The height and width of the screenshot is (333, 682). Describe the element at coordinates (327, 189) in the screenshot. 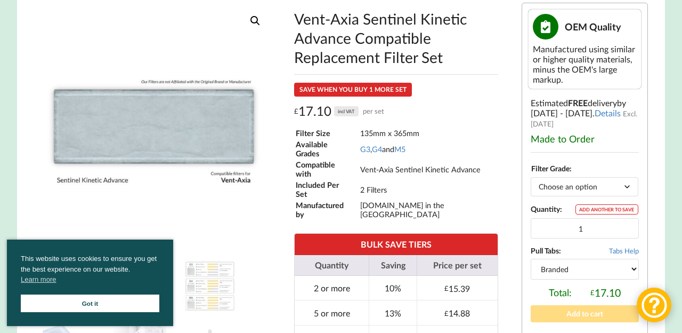

I see `td: Included Per Set` at that location.